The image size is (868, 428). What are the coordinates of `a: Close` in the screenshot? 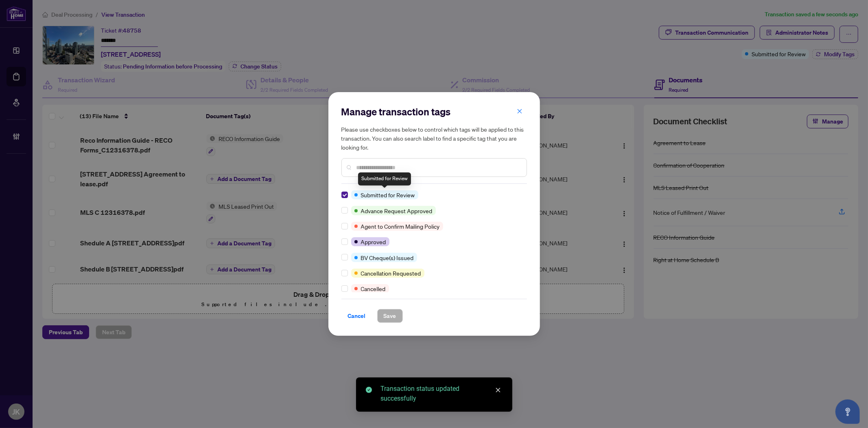 It's located at (498, 390).